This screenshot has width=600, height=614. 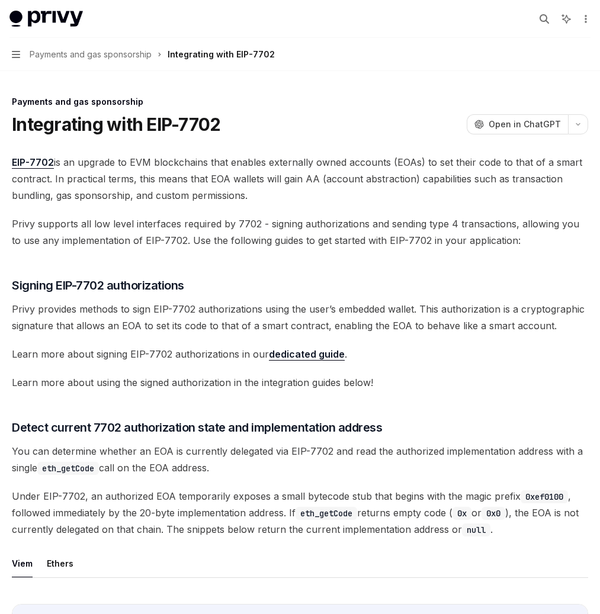 I want to click on button: More actions, so click(x=585, y=19).